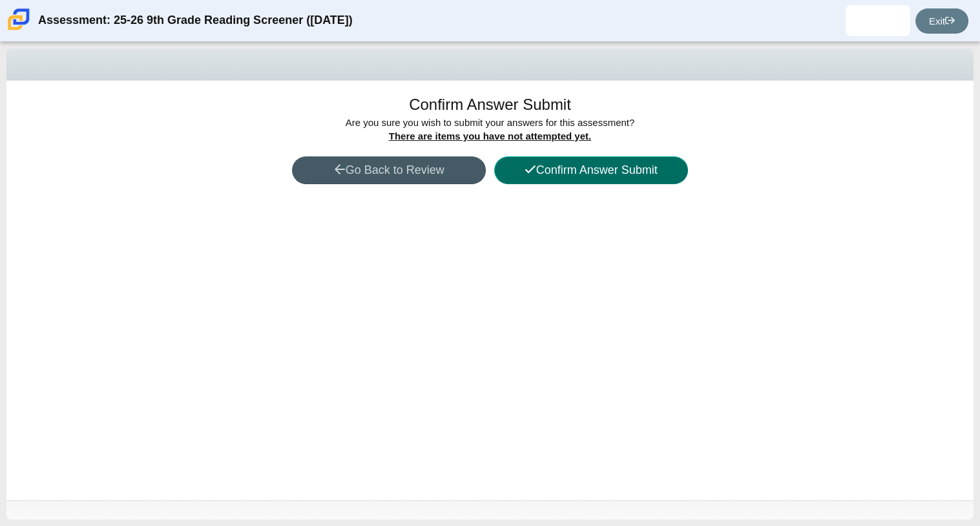 The height and width of the screenshot is (526, 980). Describe the element at coordinates (389, 170) in the screenshot. I see `button: Go Back to Review` at that location.